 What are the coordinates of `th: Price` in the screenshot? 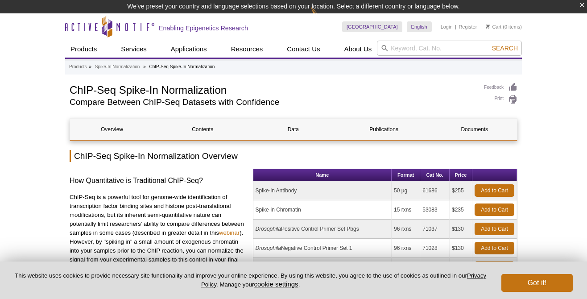 It's located at (460, 175).